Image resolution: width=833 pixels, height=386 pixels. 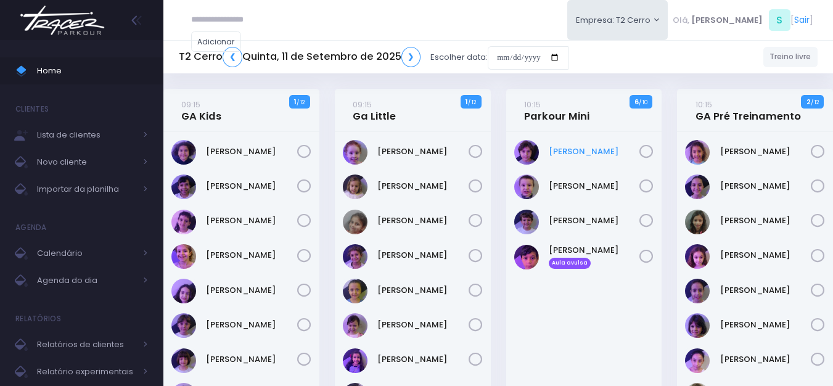 I want to click on a: 10:15GA Pré Treinamento, so click(x=748, y=110).